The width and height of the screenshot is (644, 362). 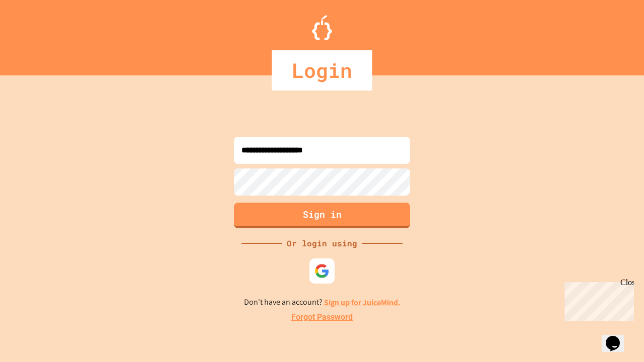 What do you see at coordinates (362, 302) in the screenshot?
I see `a: Sign up for JuiceMind.` at bounding box center [362, 302].